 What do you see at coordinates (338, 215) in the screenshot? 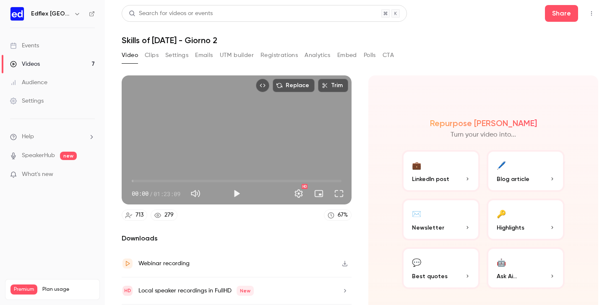
I see `a: 67%` at bounding box center [338, 215].